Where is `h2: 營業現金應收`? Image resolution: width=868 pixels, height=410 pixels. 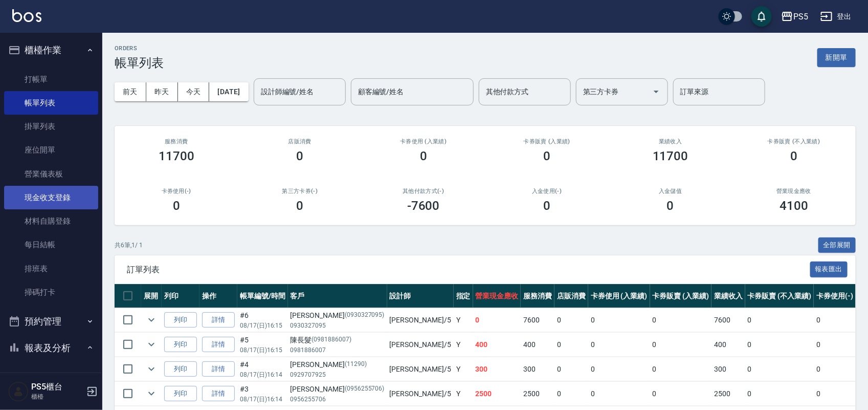
h2: 營業現金應收 is located at coordinates (794, 191).